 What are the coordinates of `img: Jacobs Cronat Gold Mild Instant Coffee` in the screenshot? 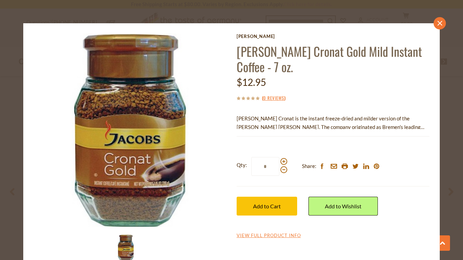 It's located at (130, 130).